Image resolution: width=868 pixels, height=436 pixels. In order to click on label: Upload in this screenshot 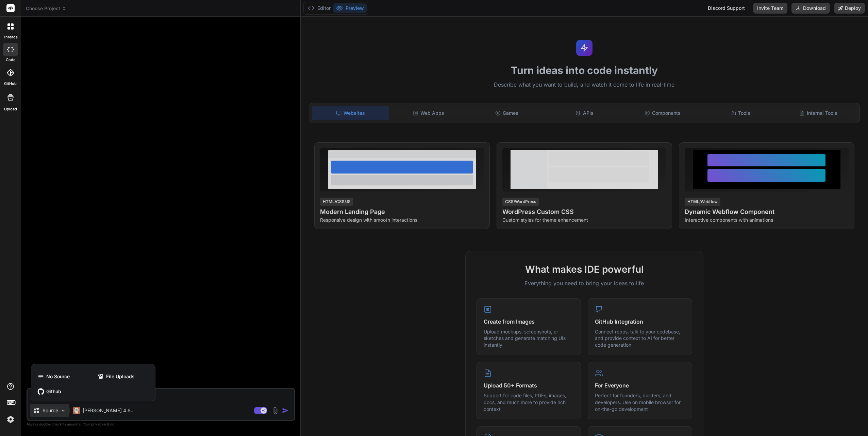, I will do `click(10, 109)`.